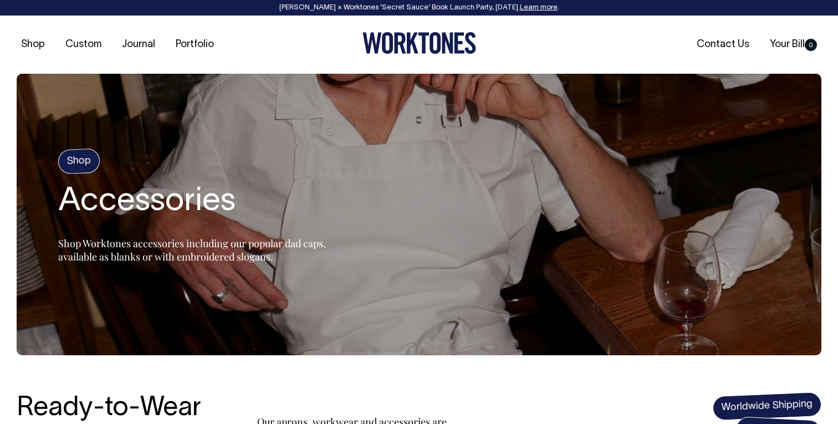 The image size is (838, 424). What do you see at coordinates (197, 202) in the screenshot?
I see `h2: Accessories` at bounding box center [197, 202].